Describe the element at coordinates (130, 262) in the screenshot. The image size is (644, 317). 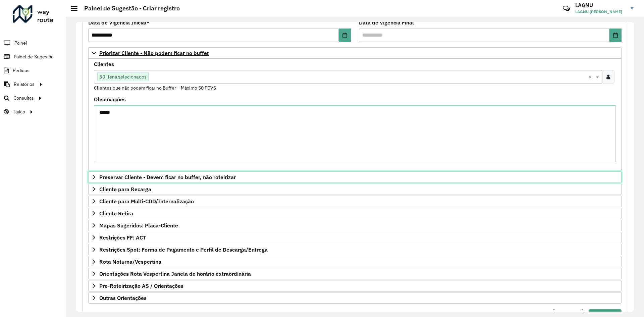
I see `span: Rota Noturna/Vespertina` at that location.